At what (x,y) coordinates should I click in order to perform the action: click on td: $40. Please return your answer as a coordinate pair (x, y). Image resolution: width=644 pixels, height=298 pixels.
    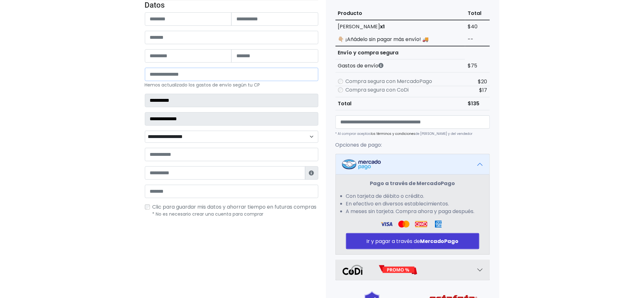
    Looking at the image, I should click on (478, 26).